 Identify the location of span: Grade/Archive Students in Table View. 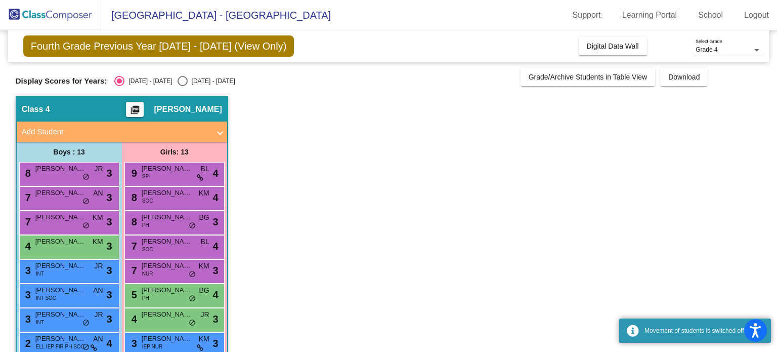
(588, 77).